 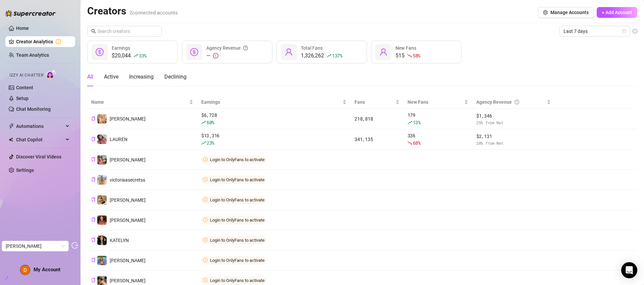 What do you see at coordinates (75, 245) in the screenshot?
I see `span: logout` at bounding box center [75, 245].